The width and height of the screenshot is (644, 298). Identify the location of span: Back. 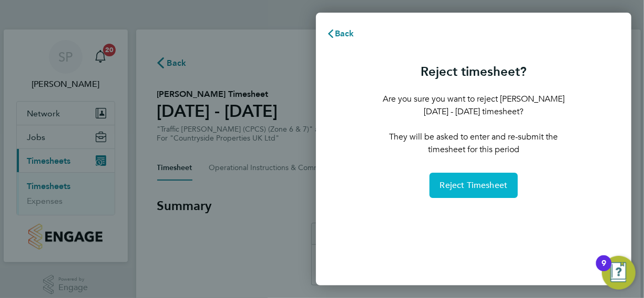
(344, 33).